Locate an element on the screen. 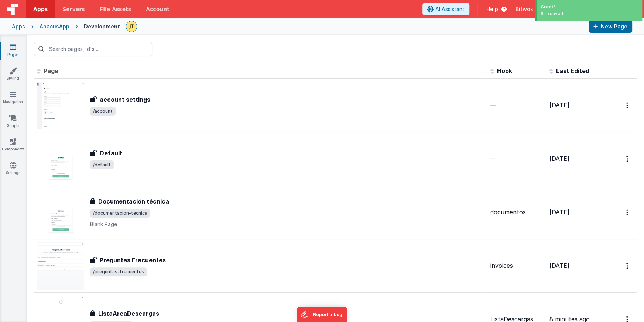 The image size is (644, 322). h3: Default is located at coordinates (111, 153).